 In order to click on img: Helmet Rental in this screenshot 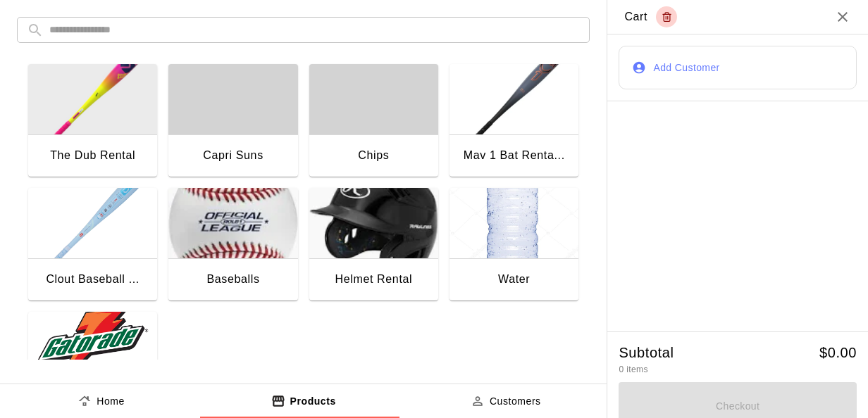, I will do `click(373, 224)`.